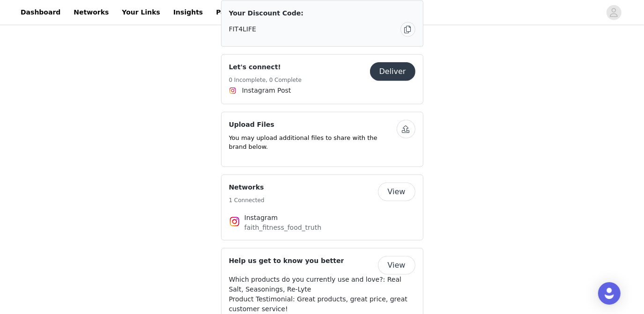  I want to click on div: Networks, so click(322, 208).